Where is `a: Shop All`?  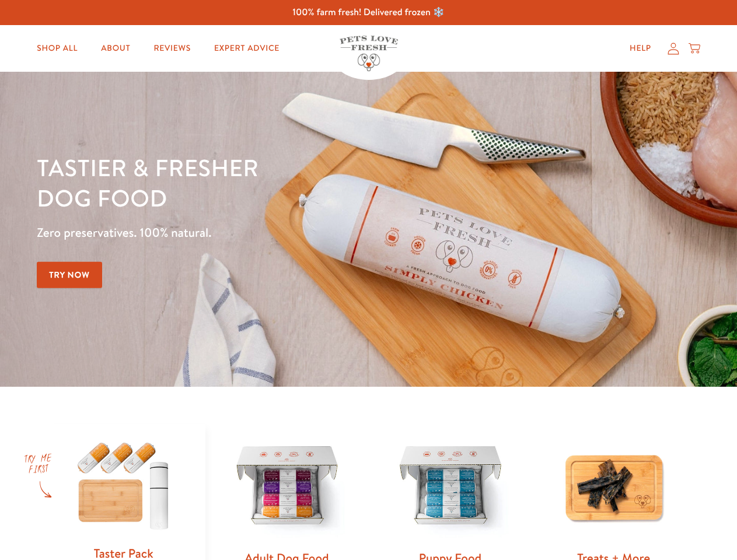 a: Shop All is located at coordinates (57, 48).